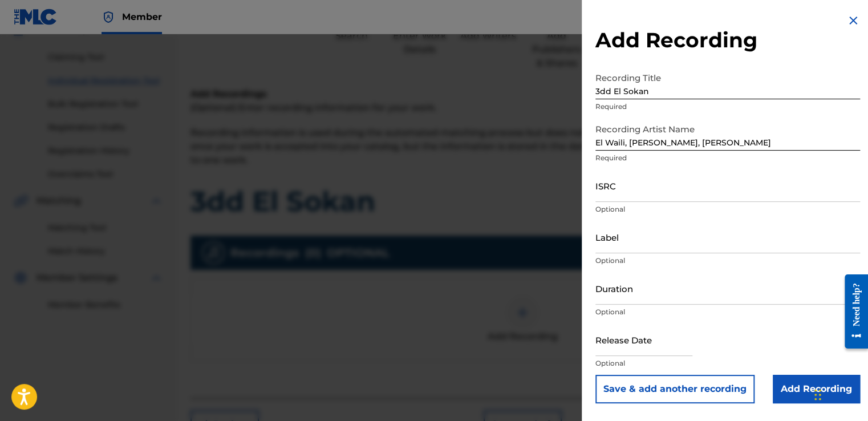 The image size is (868, 421). I want to click on div: Open Resource Center, so click(20, 41).